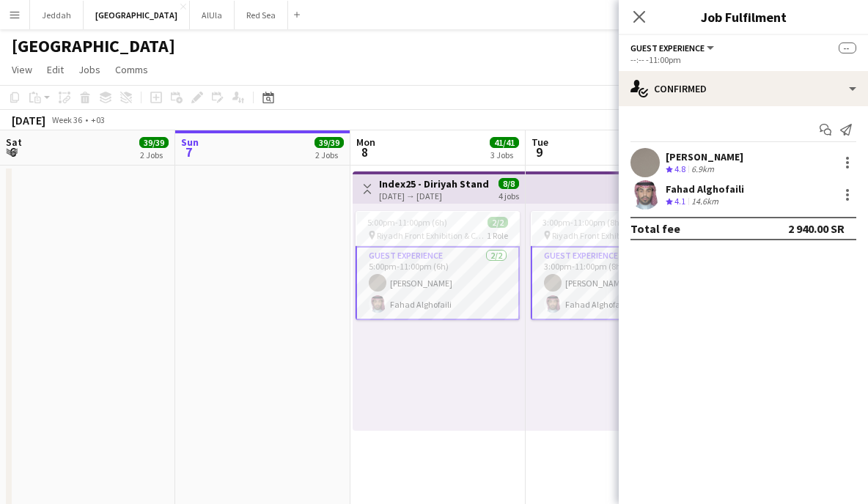 Image resolution: width=868 pixels, height=504 pixels. What do you see at coordinates (704, 201) in the screenshot?
I see `div: 14.6km` at bounding box center [704, 201].